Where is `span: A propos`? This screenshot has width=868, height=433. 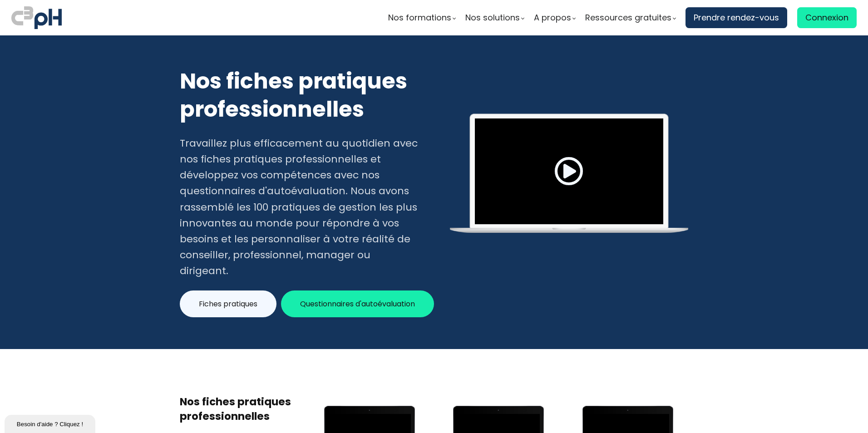
span: A propos is located at coordinates (552, 18).